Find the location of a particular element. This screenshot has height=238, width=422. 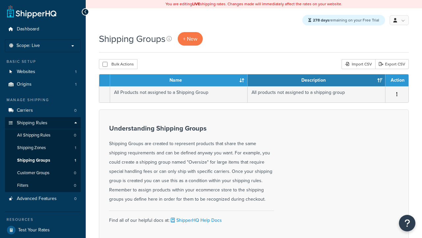

div: Import CSV is located at coordinates (359, 64).